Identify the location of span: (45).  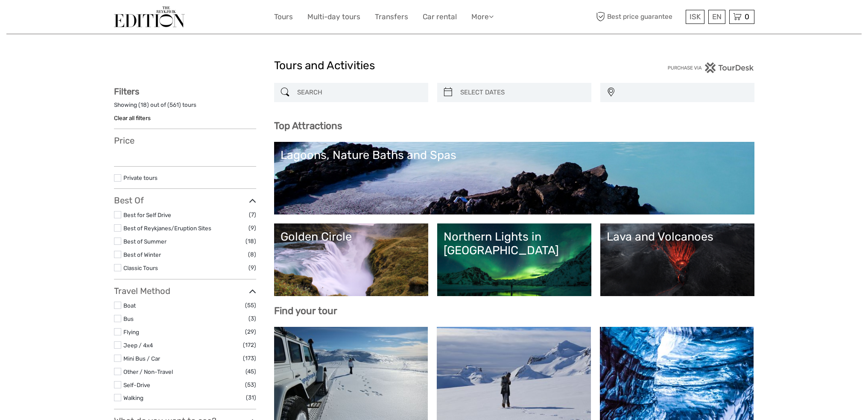
(251, 371).